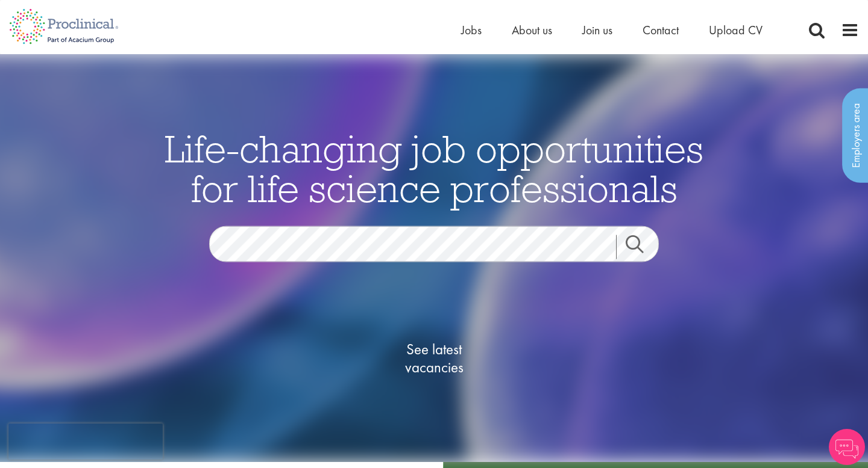  Describe the element at coordinates (471, 30) in the screenshot. I see `span: Jobs` at that location.